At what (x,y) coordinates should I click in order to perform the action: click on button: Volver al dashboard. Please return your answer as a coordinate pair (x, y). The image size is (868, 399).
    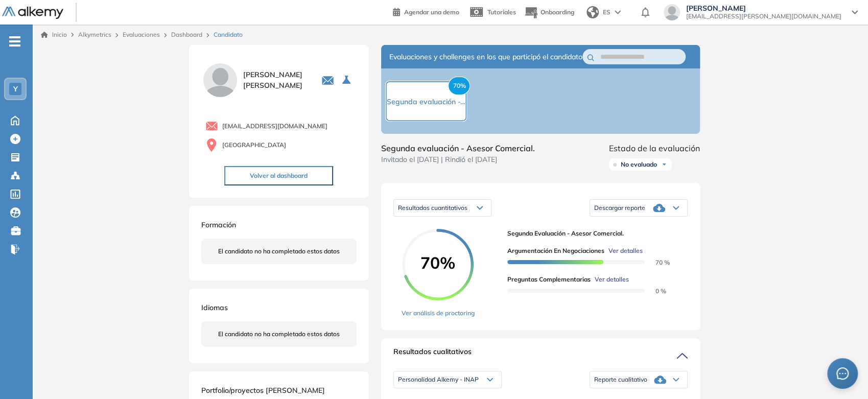
    Looking at the image, I should click on (278, 176).